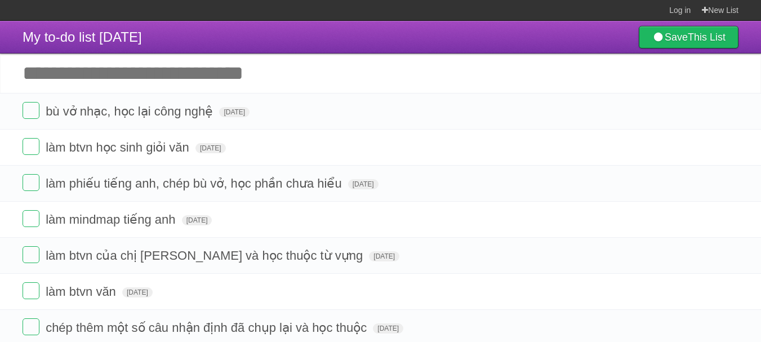  What do you see at coordinates (195, 183) in the screenshot?
I see `span: làm phiếu tiếng anh, chép bù vở, học phần chưa hiểu` at bounding box center [195, 183].